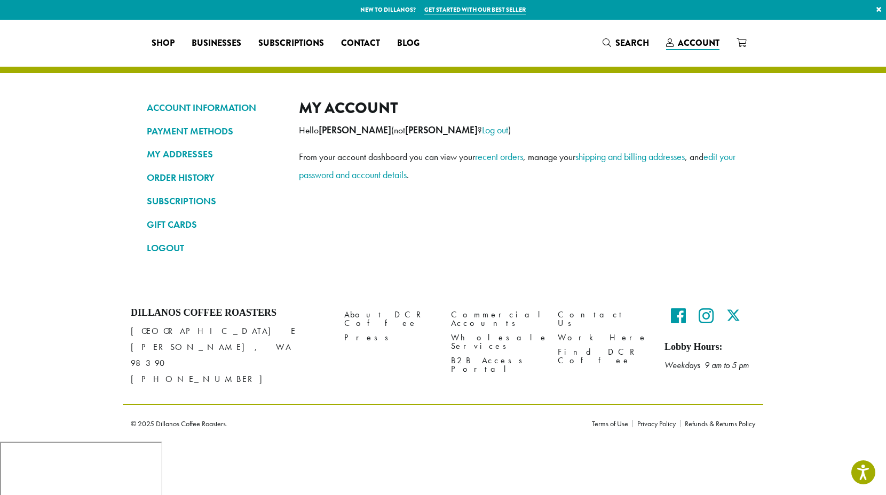 The width and height of the screenshot is (886, 495). Describe the element at coordinates (603, 338) in the screenshot. I see `a: Work Here` at that location.